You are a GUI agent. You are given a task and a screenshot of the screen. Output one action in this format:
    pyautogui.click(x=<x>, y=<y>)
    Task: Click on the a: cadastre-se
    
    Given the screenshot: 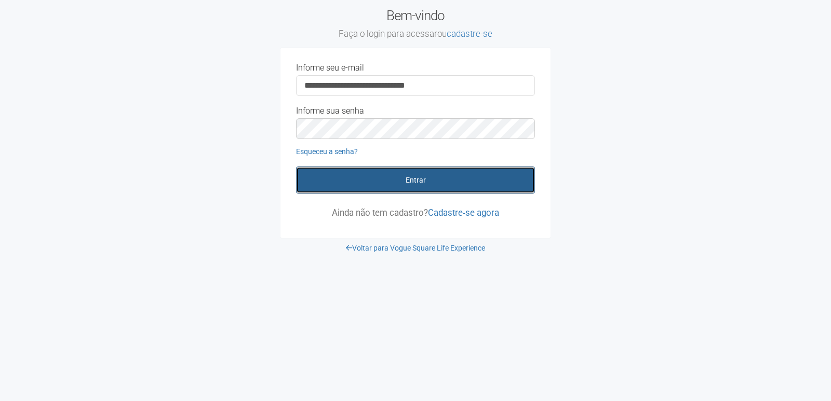 What is the action you would take?
    pyautogui.click(x=469, y=34)
    